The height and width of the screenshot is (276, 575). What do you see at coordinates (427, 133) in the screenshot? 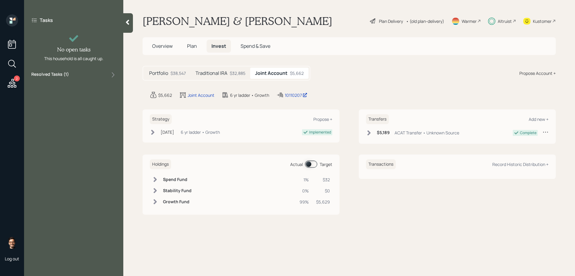
I see `div: ACAT Transfer • Unknown Source` at bounding box center [427, 133].